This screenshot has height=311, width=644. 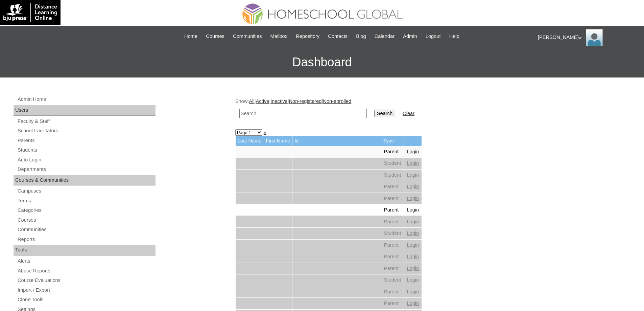 What do you see at coordinates (278, 141) in the screenshot?
I see `td: First Name` at bounding box center [278, 141].